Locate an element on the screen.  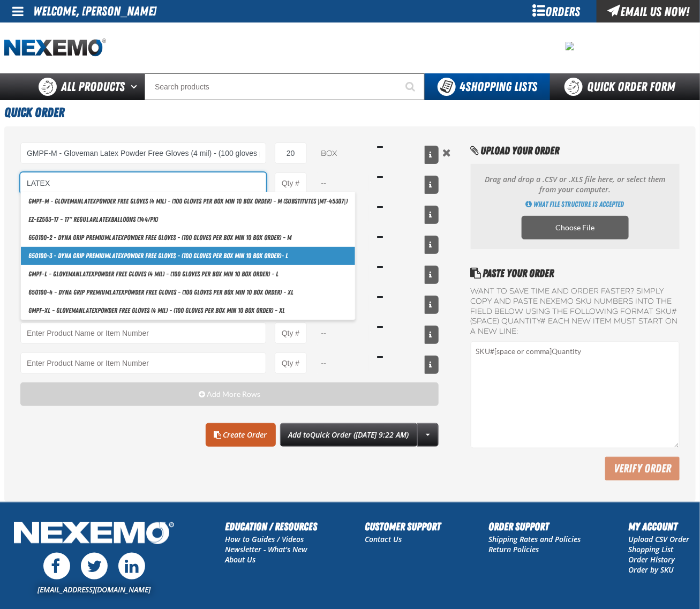
img: Nexemo Logo is located at coordinates (93, 534).